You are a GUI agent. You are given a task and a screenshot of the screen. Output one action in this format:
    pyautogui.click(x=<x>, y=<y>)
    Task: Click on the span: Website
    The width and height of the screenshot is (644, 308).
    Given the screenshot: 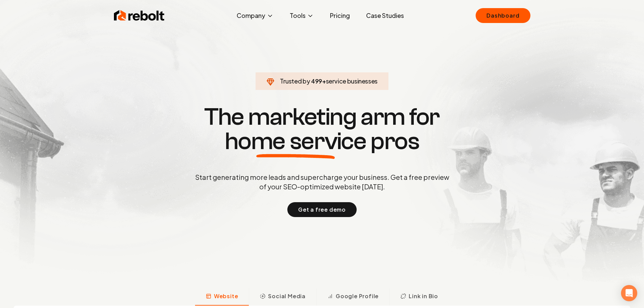 What is the action you would take?
    pyautogui.click(x=226, y=296)
    